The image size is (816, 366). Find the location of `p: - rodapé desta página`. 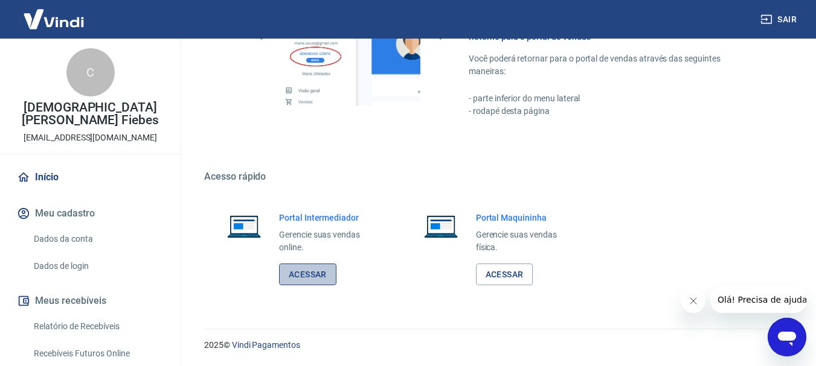

p: - rodapé desta página is located at coordinates (613, 111).